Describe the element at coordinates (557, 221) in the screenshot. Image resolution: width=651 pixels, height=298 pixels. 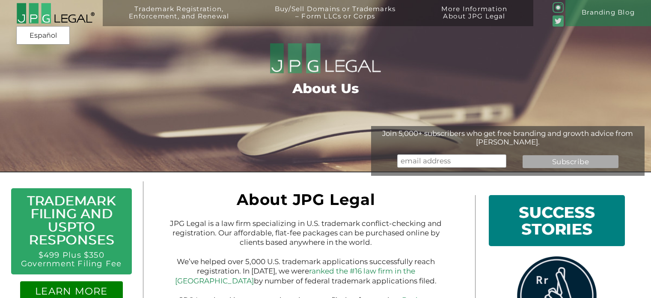
I see `h1: SUCCESS STORIES` at that location.